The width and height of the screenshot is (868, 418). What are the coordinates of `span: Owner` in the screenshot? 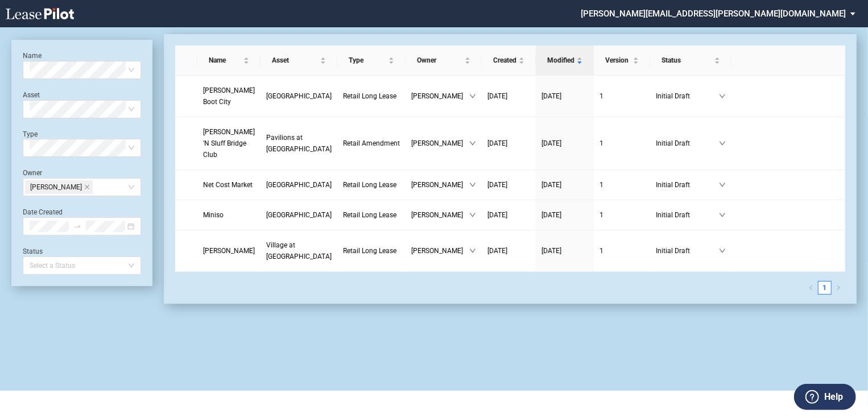 It's located at (439, 60).